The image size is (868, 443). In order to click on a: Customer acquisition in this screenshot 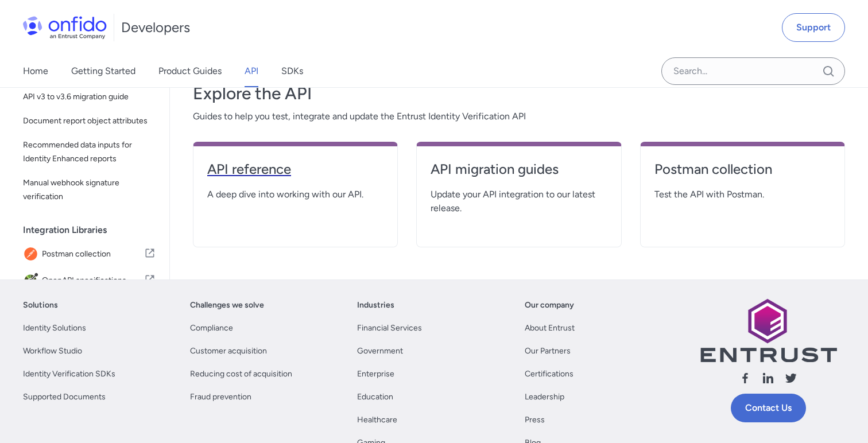, I will do `click(229, 351)`.